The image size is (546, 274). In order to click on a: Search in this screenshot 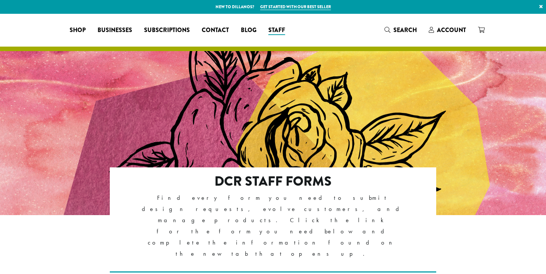, I will do `click(401, 30)`.